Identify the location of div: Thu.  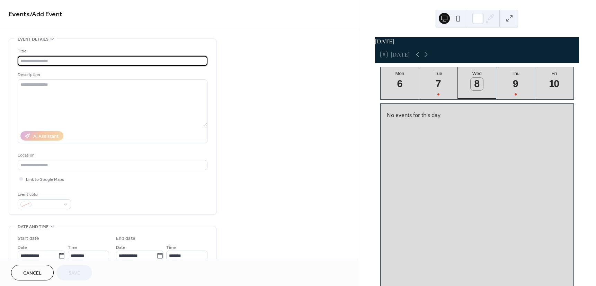
(516, 73).